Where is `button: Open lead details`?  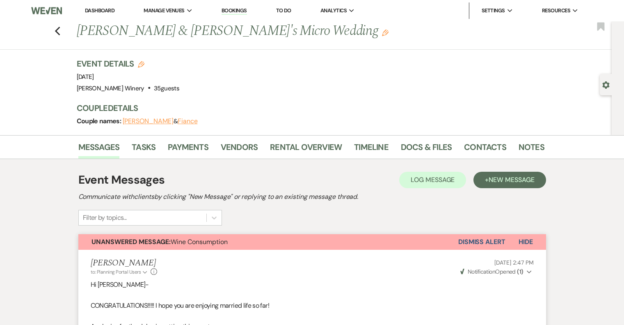
button: Open lead details is located at coordinates (606, 84).